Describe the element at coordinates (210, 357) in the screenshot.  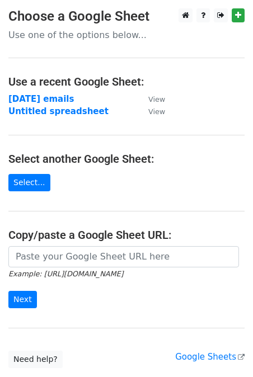
I see `a: Google Sheets` at that location.